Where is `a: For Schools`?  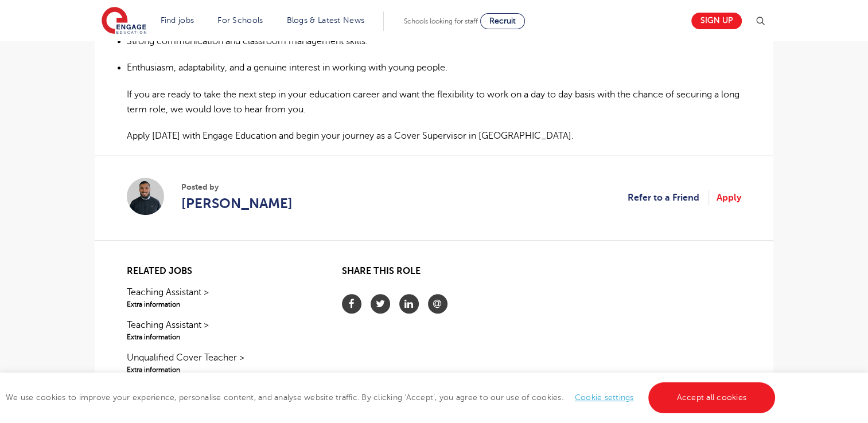
a: For Schools is located at coordinates (239, 20).